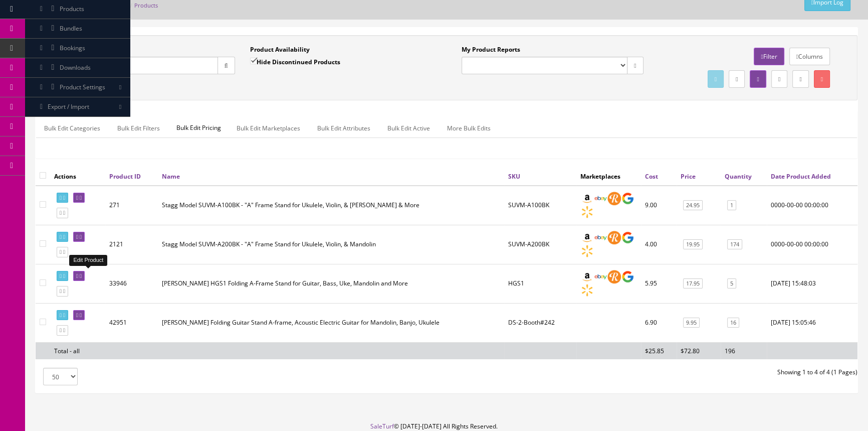 The image size is (868, 431). I want to click on a: Bundles, so click(78, 28).